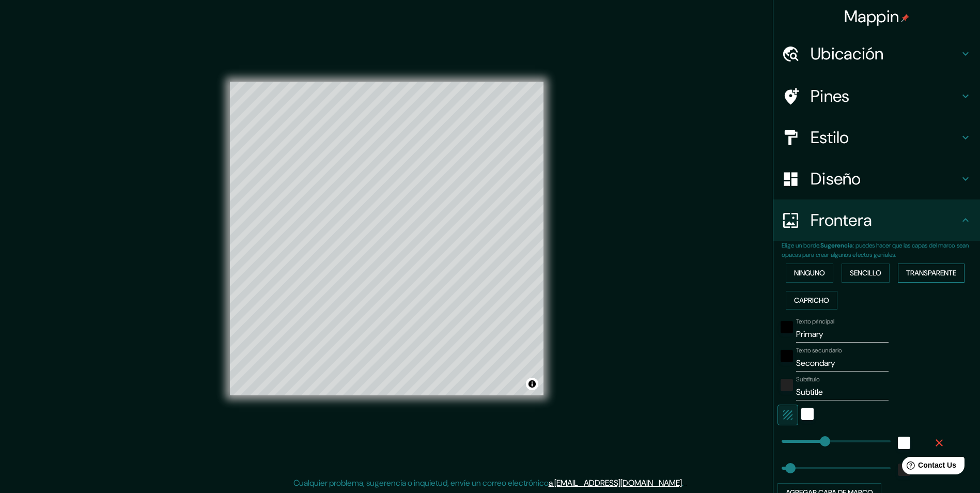 The image size is (980, 493). I want to click on button: color-222222, so click(787, 385).